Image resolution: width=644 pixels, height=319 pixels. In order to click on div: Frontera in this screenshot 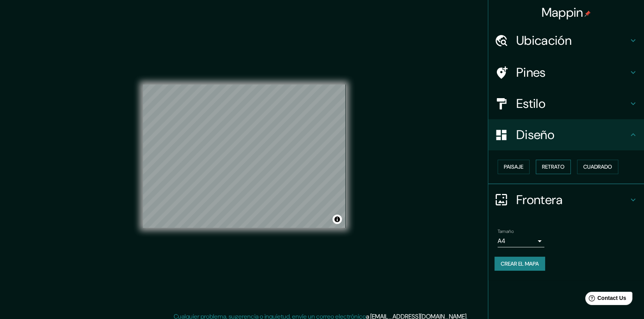, I will do `click(566, 200)`.